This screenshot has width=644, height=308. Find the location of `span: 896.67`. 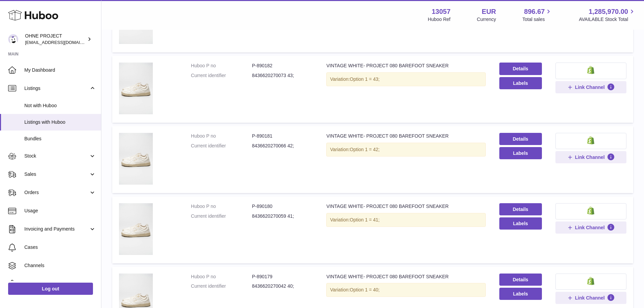

span: 896.67 is located at coordinates (534, 12).